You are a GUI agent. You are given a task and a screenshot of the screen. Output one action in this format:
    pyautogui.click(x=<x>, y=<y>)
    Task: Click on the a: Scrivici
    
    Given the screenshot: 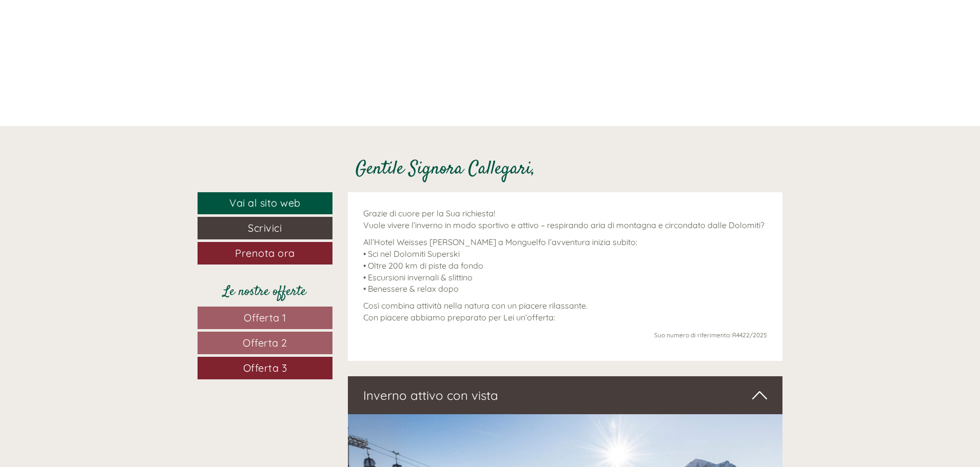 What is the action you would take?
    pyautogui.click(x=265, y=228)
    